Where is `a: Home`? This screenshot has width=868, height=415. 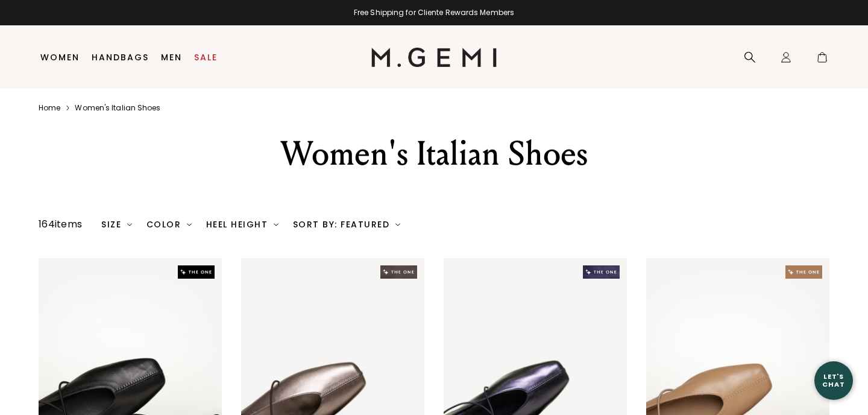 a: Home is located at coordinates (50, 108).